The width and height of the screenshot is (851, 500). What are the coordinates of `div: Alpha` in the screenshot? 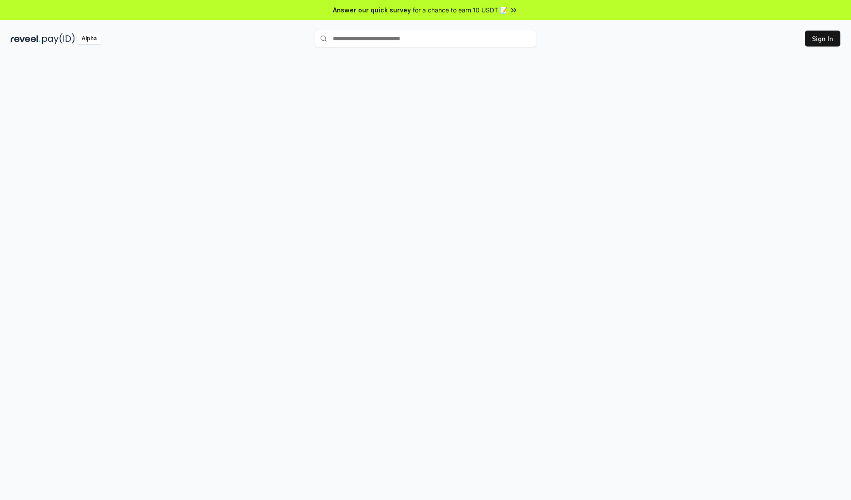 It's located at (89, 39).